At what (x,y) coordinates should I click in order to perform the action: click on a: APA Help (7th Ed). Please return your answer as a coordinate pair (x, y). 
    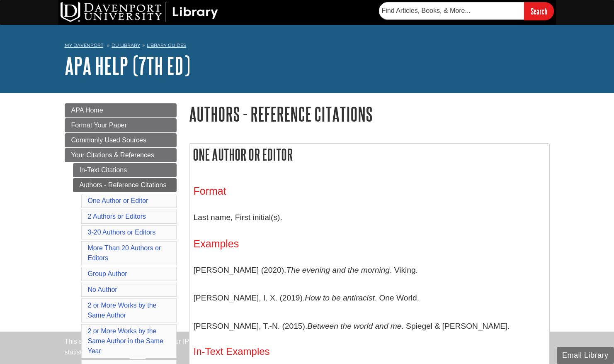
    Looking at the image, I should click on (128, 66).